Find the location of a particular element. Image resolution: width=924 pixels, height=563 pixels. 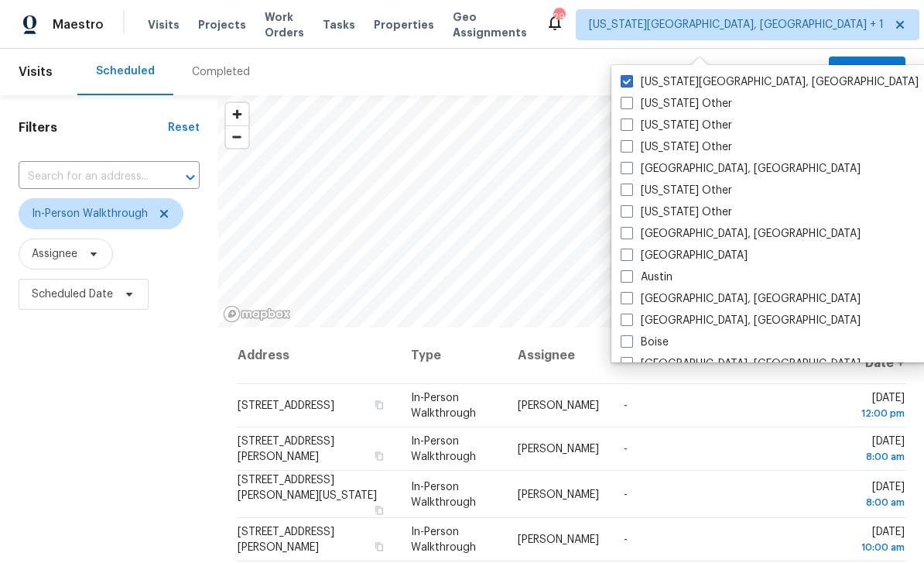

span: Scheduled Date is located at coordinates (72, 294).